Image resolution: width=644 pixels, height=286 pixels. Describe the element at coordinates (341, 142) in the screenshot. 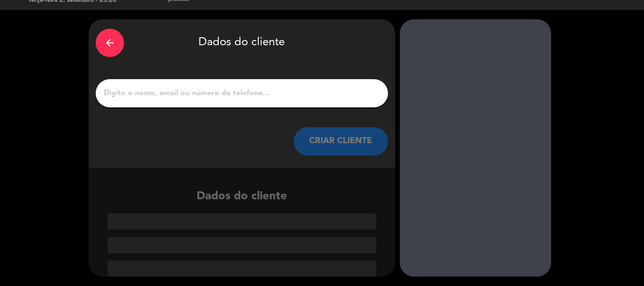

I see `button: CRIAR CLIENTE` at that location.